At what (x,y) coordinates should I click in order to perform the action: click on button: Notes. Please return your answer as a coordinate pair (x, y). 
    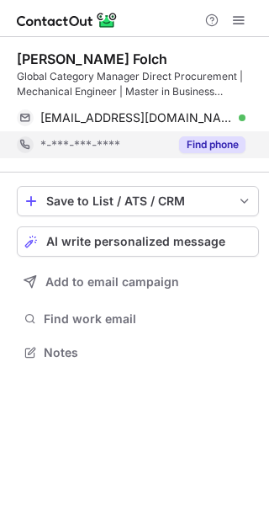
    Looking at the image, I should click on (138, 353).